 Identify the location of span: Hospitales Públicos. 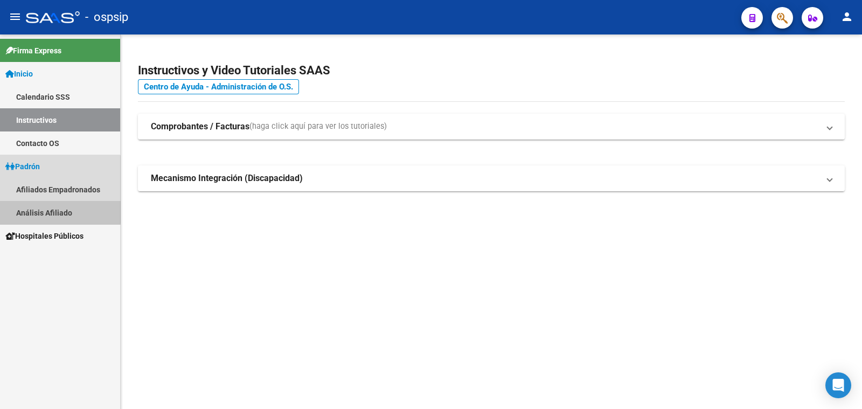
(44, 236).